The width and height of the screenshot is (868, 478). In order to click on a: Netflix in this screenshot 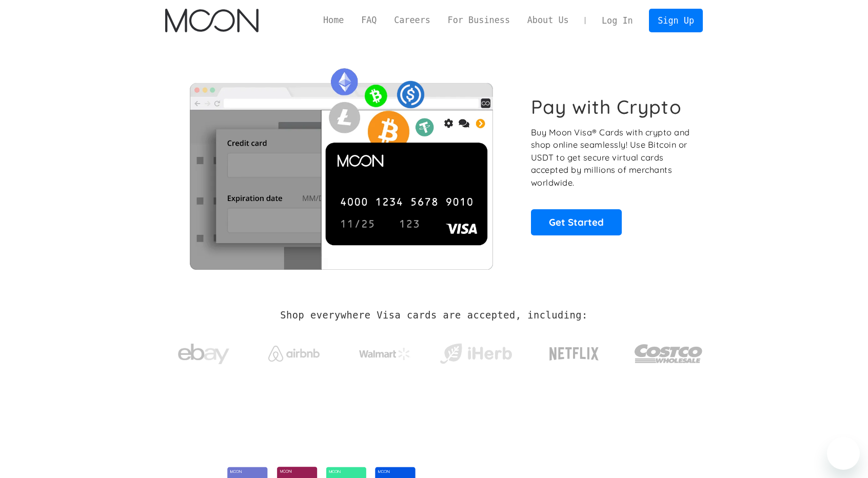, I will do `click(574, 351)`.